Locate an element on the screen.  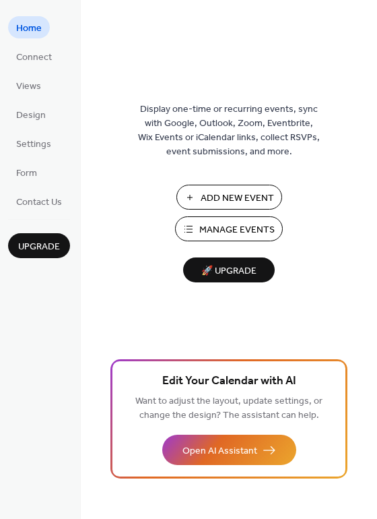
a: Settings is located at coordinates (34, 143).